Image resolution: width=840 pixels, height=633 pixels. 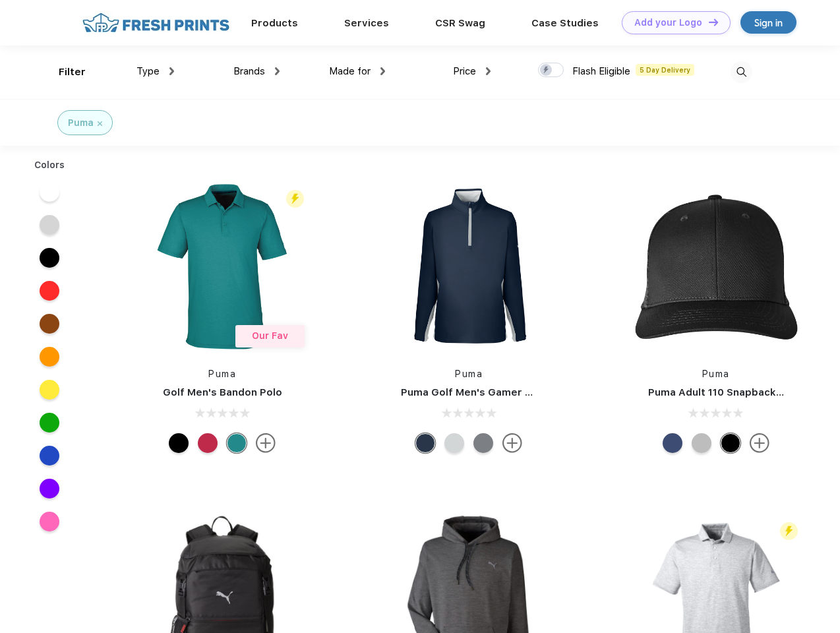 What do you see at coordinates (730, 443) in the screenshot?
I see `div: Pma Blk Pma Blk` at bounding box center [730, 443].